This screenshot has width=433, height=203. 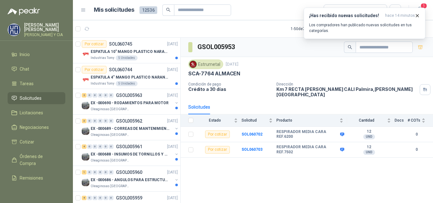 What do you see at coordinates (126, 58) in the screenshot?
I see `div: 5 Unidades` at bounding box center [126, 58].